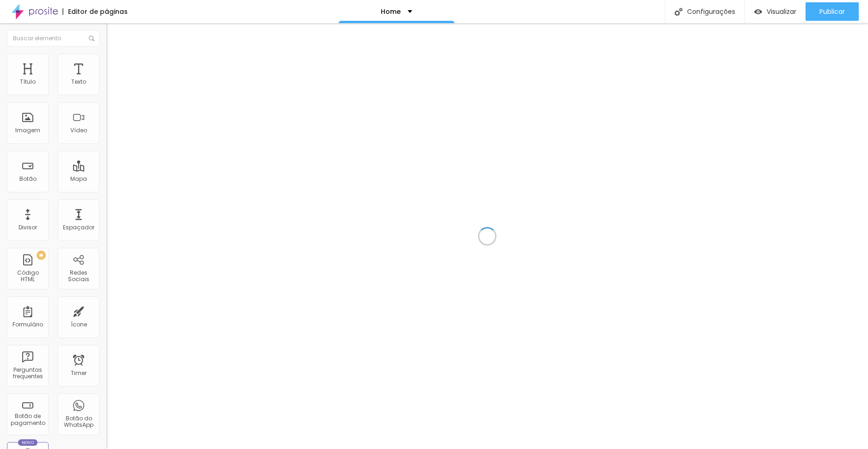  I want to click on div: Botão do WhatsApp, so click(78, 422).